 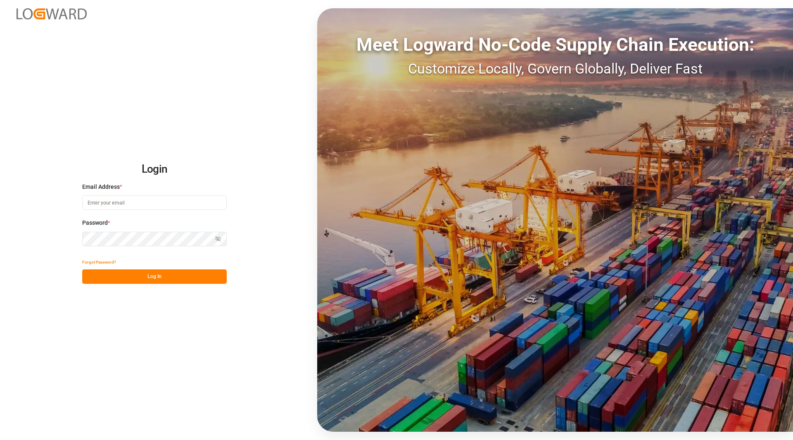 I want to click on h2: Login, so click(x=154, y=169).